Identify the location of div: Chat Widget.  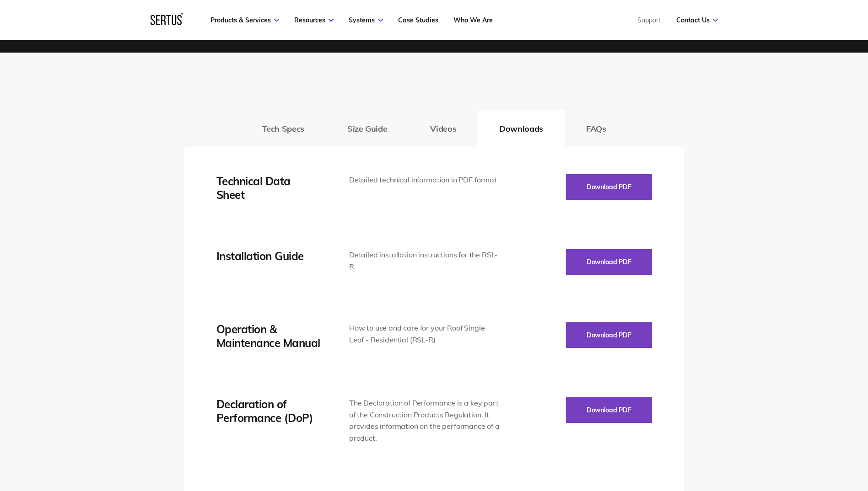
(785, 438).